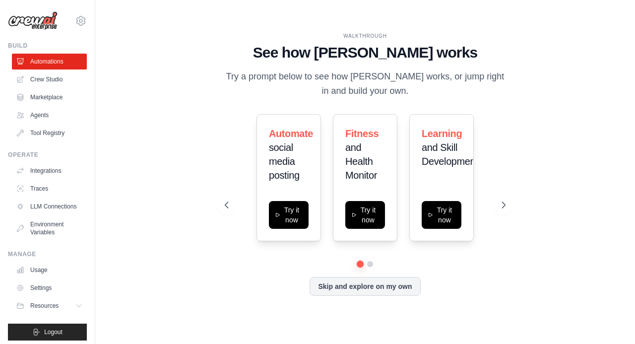 The width and height of the screenshot is (635, 344). I want to click on span: Learning, so click(441, 133).